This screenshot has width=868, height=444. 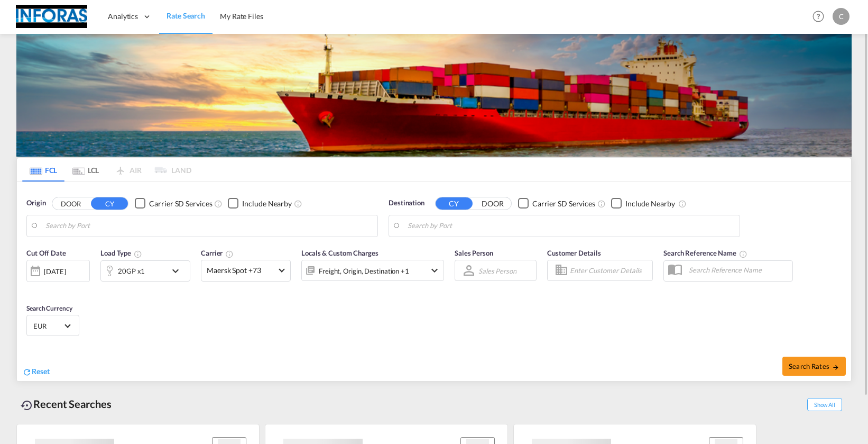 I want to click on md-icon: Your search will be saved by the below given name, so click(x=743, y=254).